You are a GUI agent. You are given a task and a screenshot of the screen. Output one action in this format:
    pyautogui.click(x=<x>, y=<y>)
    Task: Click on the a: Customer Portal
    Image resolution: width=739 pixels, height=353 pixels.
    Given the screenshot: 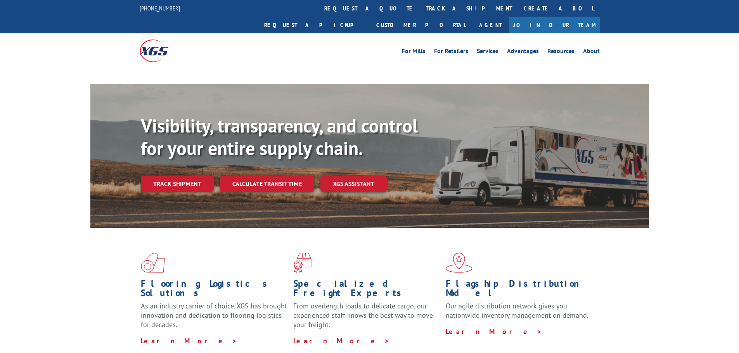 What is the action you would take?
    pyautogui.click(x=421, y=25)
    